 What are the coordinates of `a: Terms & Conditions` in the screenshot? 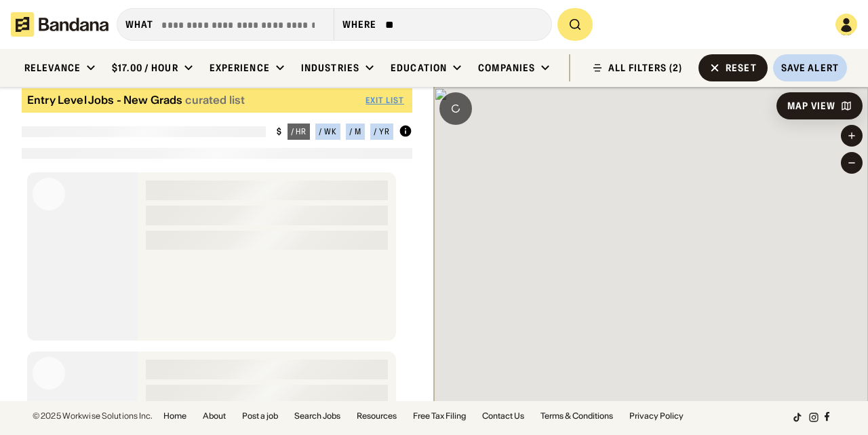 It's located at (577, 416).